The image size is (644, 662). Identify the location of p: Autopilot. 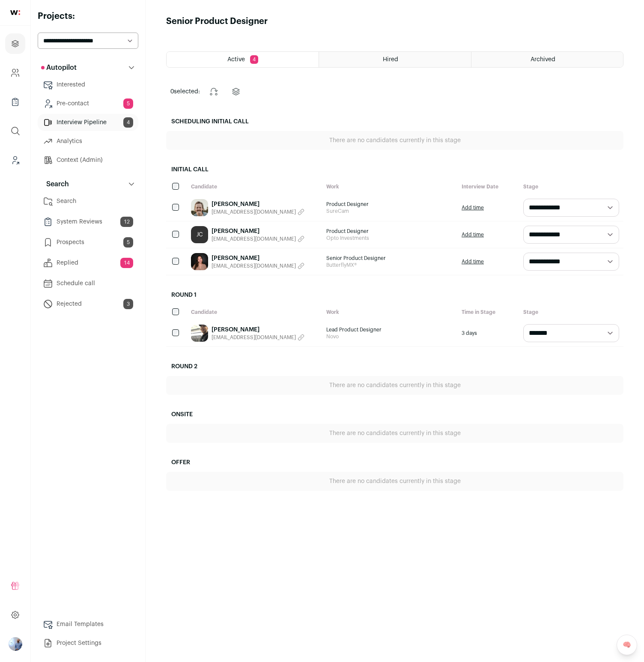
(59, 68).